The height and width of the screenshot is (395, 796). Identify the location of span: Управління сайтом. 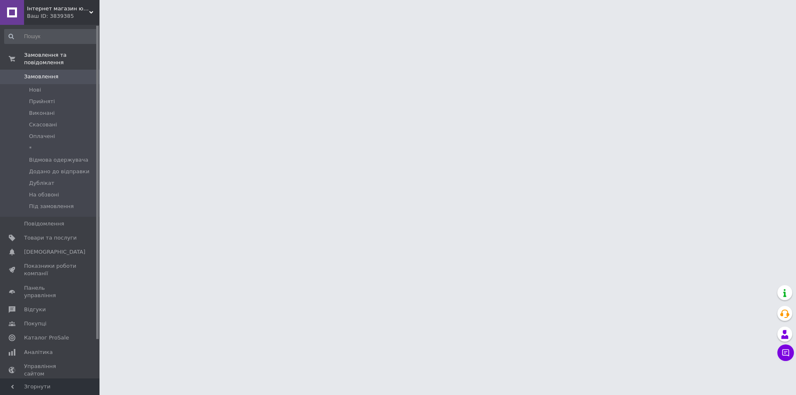
(50, 370).